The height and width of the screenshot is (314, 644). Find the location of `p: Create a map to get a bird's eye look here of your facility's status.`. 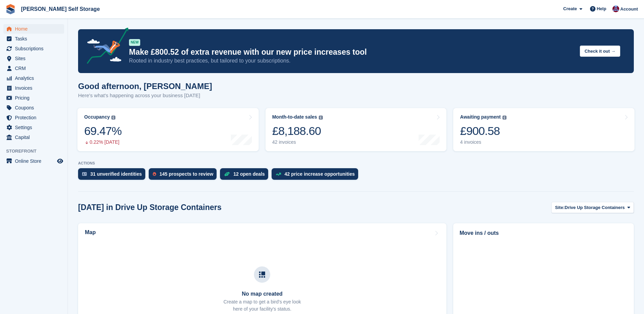

p: Create a map to get a bird's eye look here of your facility's status. is located at coordinates (262, 305).